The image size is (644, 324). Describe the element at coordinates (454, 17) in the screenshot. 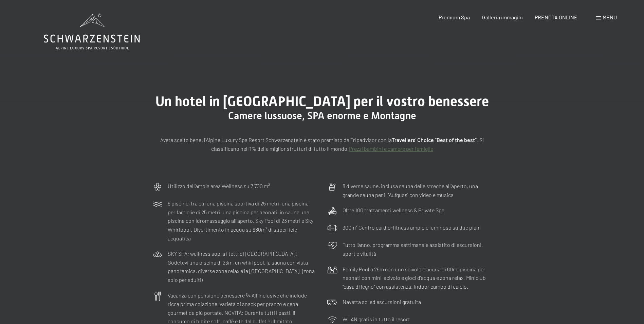

I see `a: Premium Spa` at that location.